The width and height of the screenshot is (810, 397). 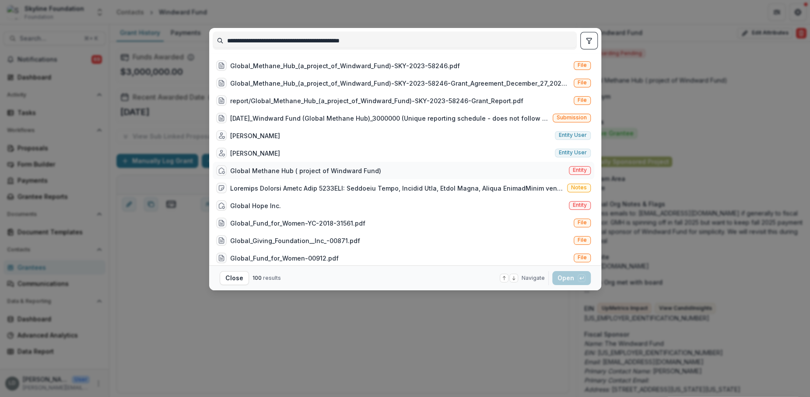 What do you see at coordinates (256, 206) in the screenshot?
I see `div: Global Hope Inc.` at bounding box center [256, 206].